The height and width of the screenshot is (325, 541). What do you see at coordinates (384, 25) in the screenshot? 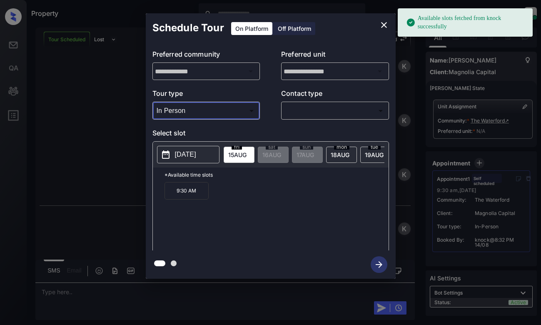
I see `button: close` at bounding box center [384, 25].